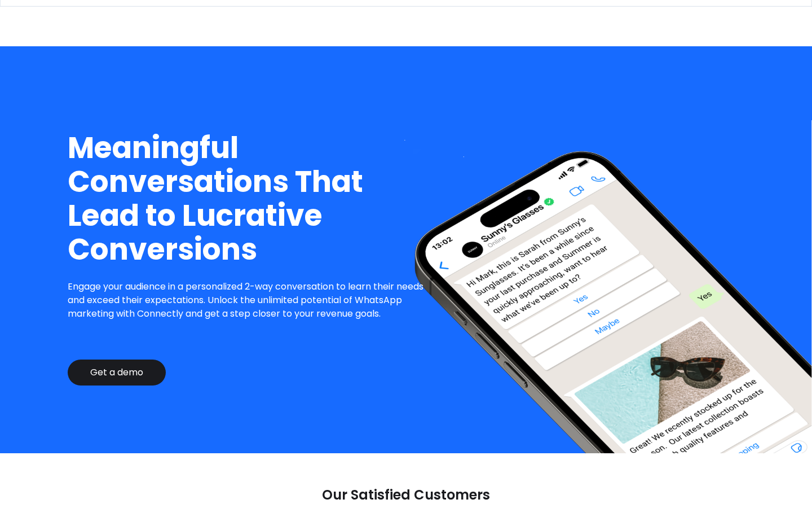 This screenshot has width=812, height=508. I want to click on p: Our Satisfied Customers, so click(406, 495).